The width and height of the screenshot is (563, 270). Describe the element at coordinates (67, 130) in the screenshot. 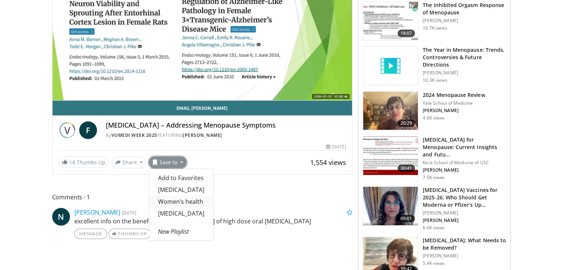

I see `img: Vumedi Week 2025` at that location.